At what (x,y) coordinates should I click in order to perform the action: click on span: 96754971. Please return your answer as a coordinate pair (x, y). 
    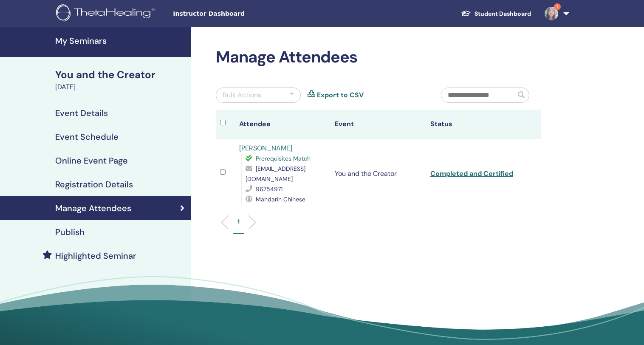
    Looking at the image, I should click on (269, 190).